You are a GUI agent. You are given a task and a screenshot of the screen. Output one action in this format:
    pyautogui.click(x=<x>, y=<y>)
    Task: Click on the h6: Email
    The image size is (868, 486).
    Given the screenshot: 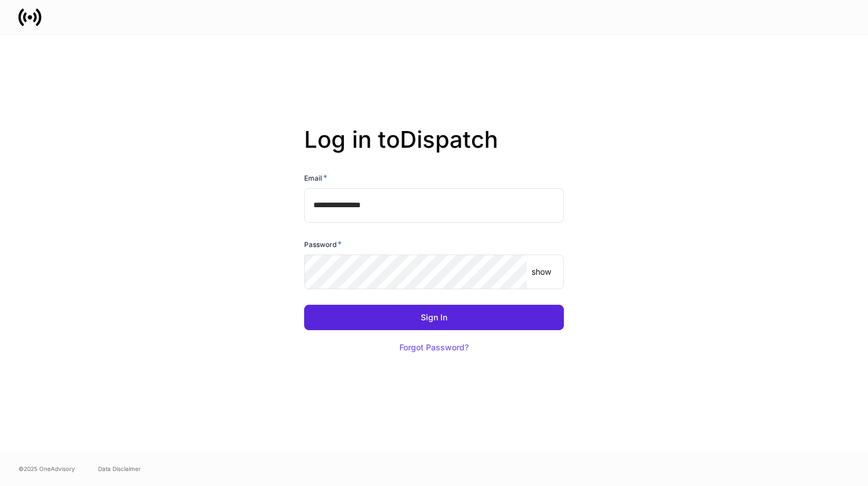 What is the action you would take?
    pyautogui.click(x=316, y=178)
    